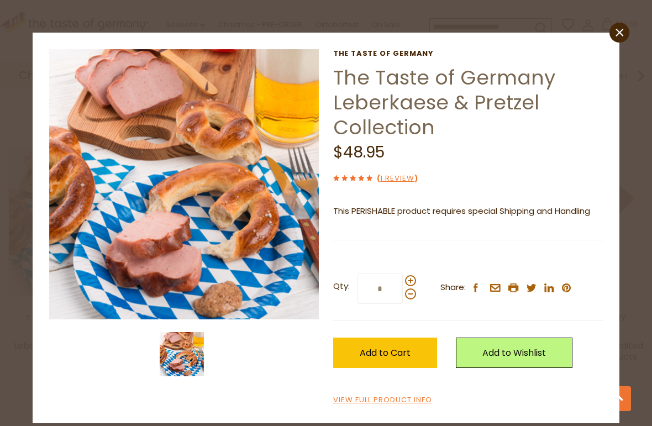 The width and height of the screenshot is (652, 426). I want to click on a: 1 Review, so click(398, 179).